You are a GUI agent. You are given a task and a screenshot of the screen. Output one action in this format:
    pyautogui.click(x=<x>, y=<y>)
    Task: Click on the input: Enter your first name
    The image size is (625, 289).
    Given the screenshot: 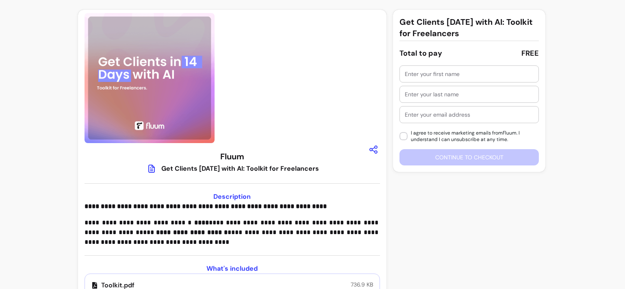 What is the action you would take?
    pyautogui.click(x=469, y=74)
    